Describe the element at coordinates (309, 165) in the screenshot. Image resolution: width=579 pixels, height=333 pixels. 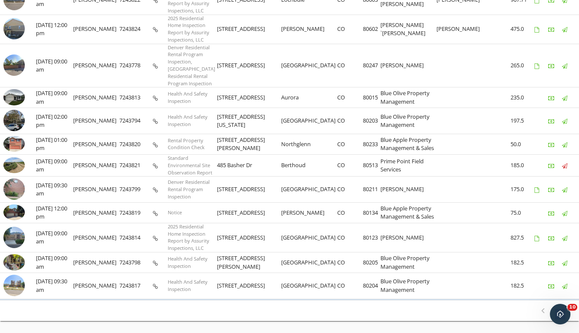
I see `td: Berthoud` at that location.